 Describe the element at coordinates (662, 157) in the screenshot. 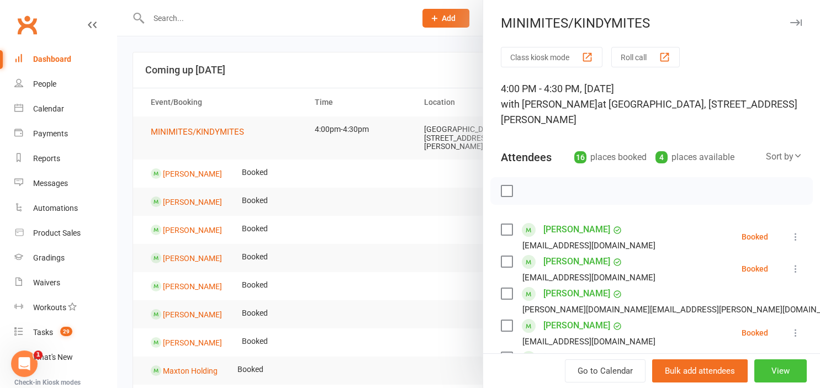

I see `div: 4` at that location.